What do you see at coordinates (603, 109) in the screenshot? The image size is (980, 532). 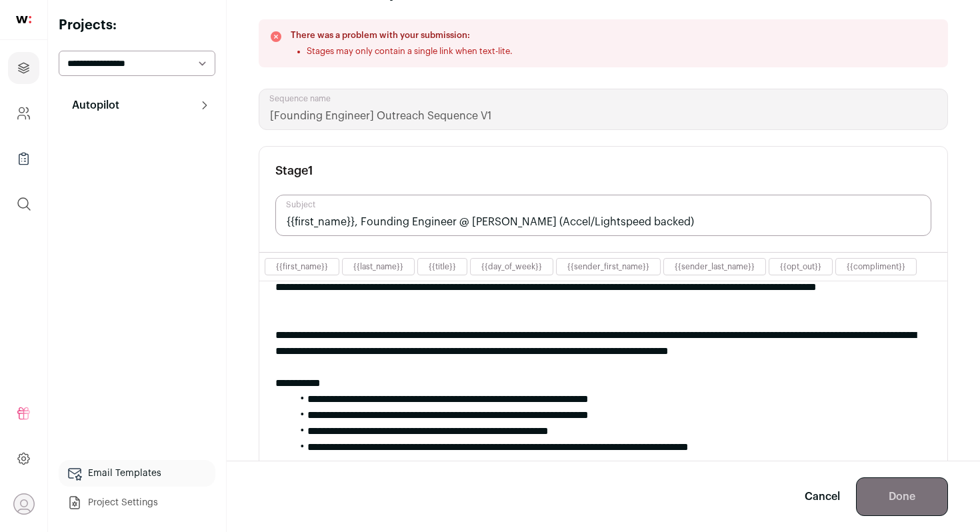 I see `input: Sequence name` at bounding box center [603, 109].